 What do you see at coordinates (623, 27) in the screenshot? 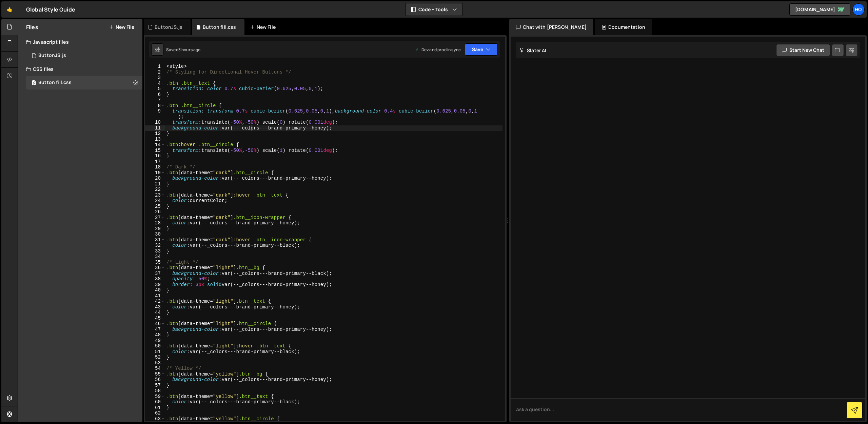
I see `div: Documentation` at bounding box center [623, 27].